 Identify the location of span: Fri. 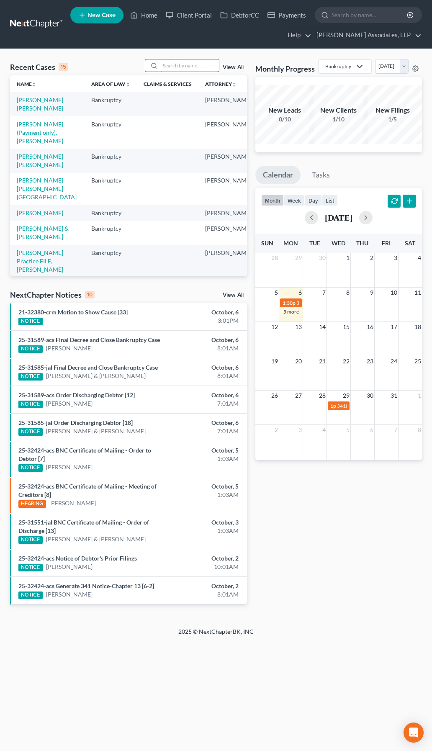
(386, 243).